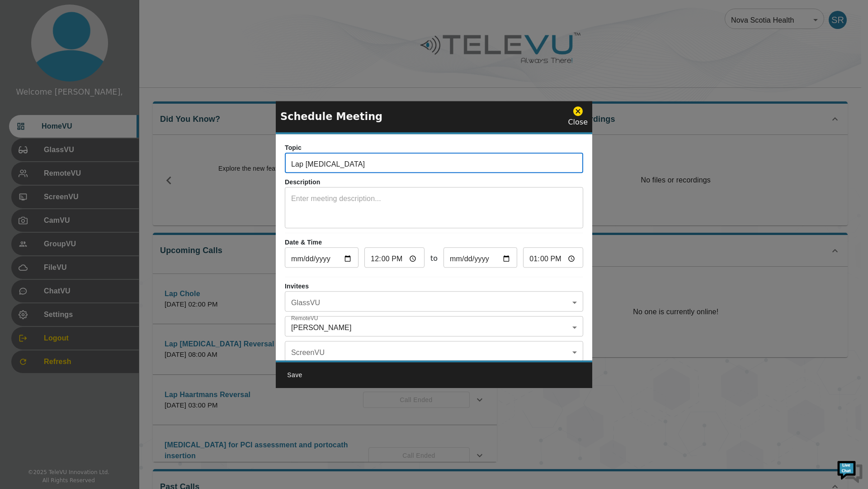 This screenshot has height=489, width=868. What do you see at coordinates (294, 375) in the screenshot?
I see `button: Save` at bounding box center [294, 375].